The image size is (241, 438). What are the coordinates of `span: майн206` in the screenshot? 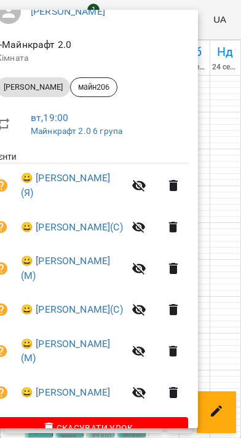 It's located at (93, 87).